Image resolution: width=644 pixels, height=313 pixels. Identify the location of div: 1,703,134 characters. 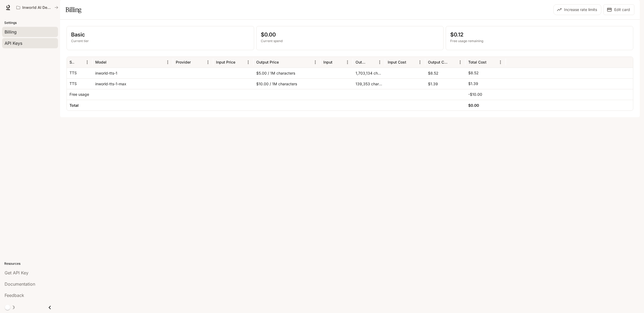
(369, 73).